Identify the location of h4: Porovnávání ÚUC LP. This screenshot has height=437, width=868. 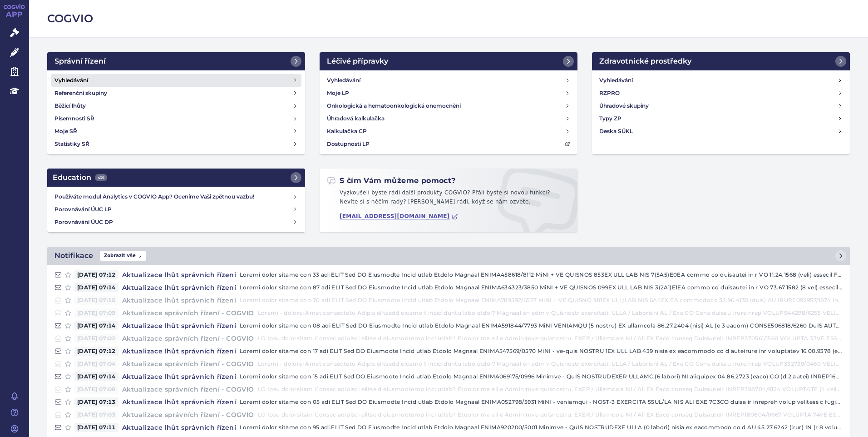
(173, 210).